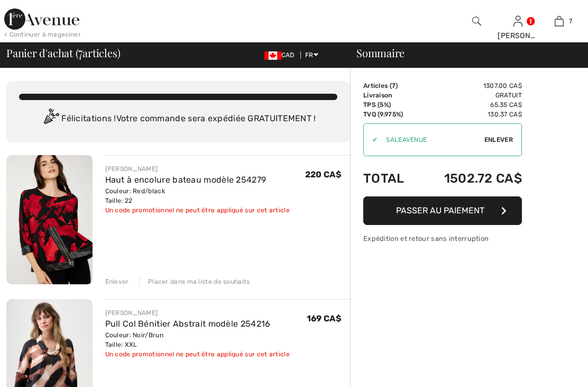 The width and height of the screenshot is (588, 387). I want to click on td: 65.35 CA$, so click(470, 104).